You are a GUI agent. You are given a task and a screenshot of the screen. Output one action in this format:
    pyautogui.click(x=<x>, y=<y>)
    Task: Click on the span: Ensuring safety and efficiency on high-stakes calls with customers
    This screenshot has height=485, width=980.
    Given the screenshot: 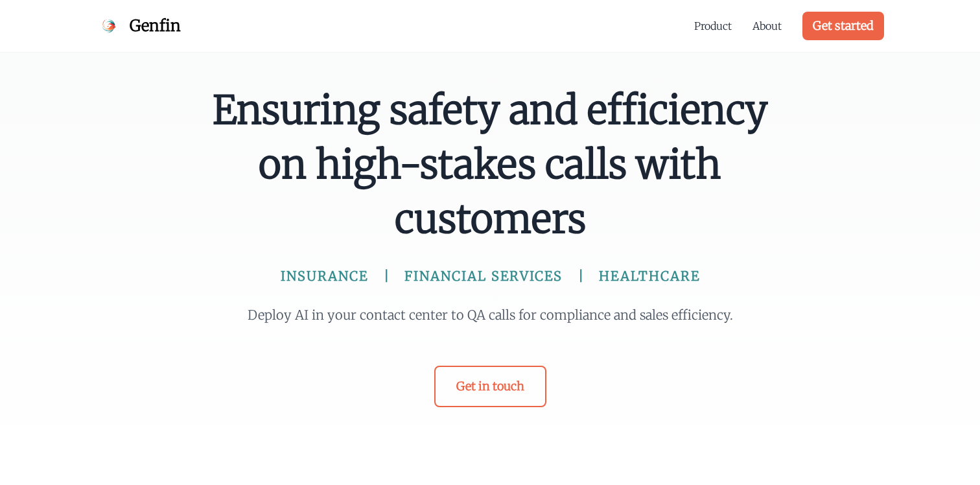 What is the action you would take?
    pyautogui.click(x=490, y=165)
    